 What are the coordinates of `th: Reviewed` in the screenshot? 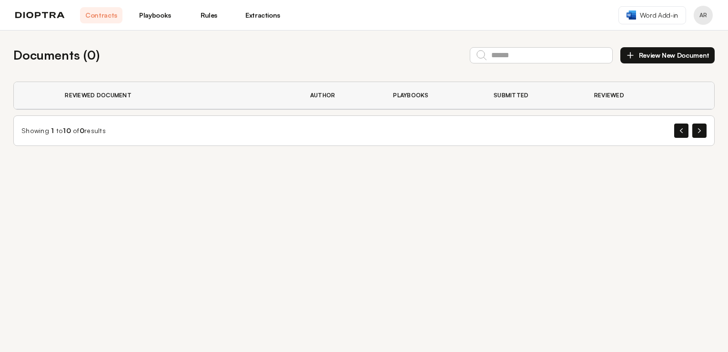 It's located at (628, 95).